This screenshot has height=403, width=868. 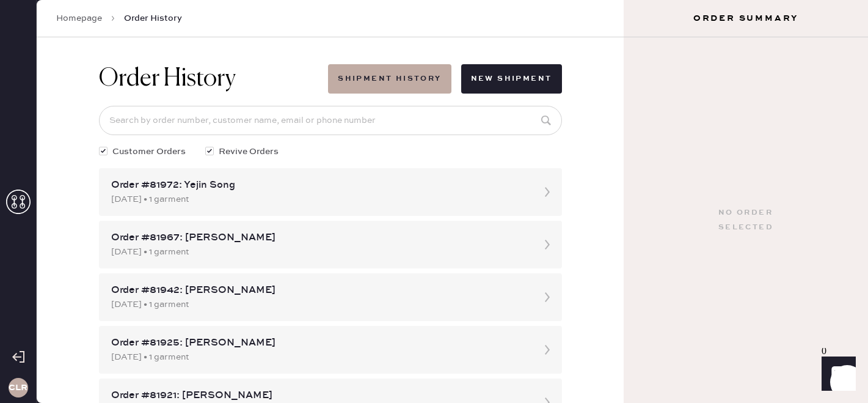 What do you see at coordinates (432, 81) in the screenshot?
I see `div: Packing list` at bounding box center [432, 81].